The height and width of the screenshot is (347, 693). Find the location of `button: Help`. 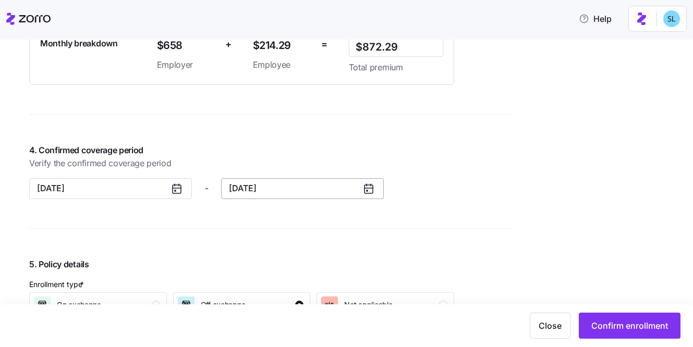

button: Help is located at coordinates (595, 19).